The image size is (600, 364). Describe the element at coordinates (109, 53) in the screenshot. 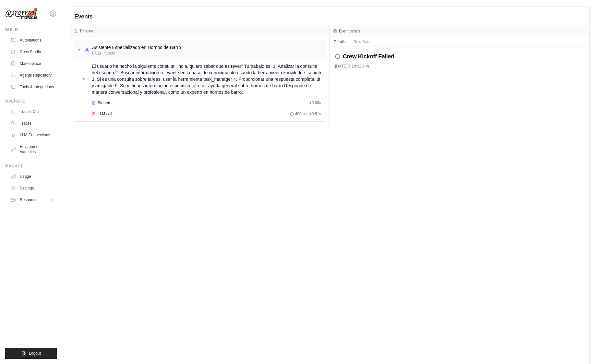

I see `span: • 1 task` at that location.